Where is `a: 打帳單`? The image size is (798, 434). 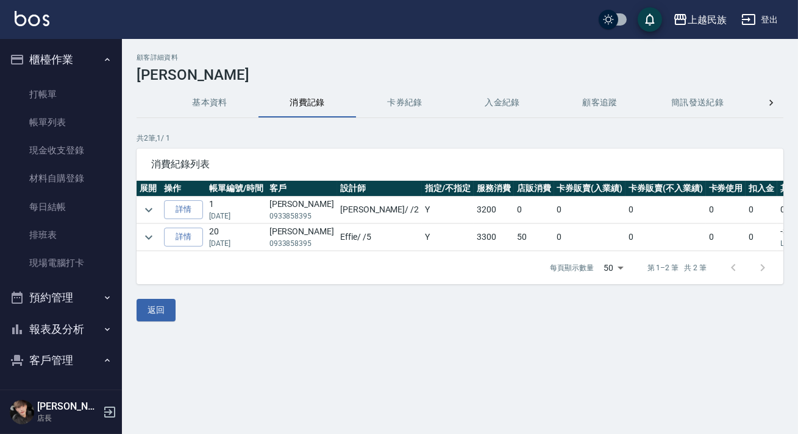 a: 打帳單 is located at coordinates (61, 94).